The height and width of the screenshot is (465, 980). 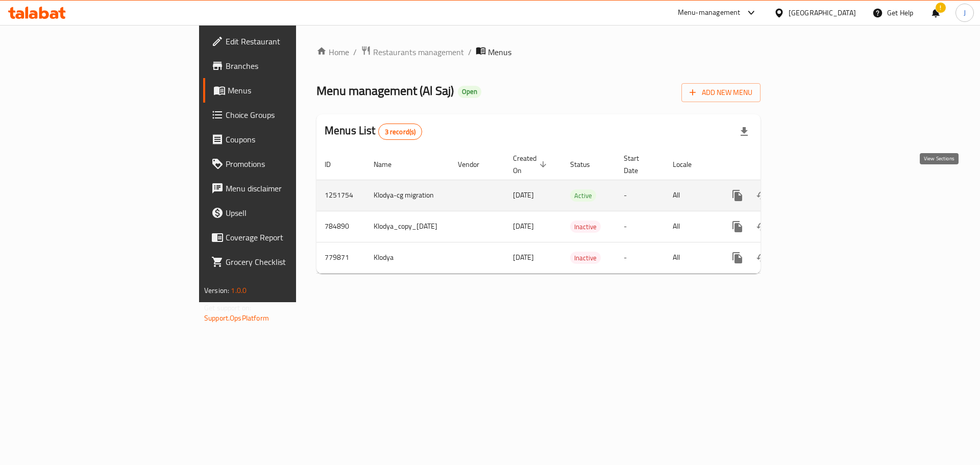 I want to click on a: Support.OpsPlatform, so click(x=236, y=318).